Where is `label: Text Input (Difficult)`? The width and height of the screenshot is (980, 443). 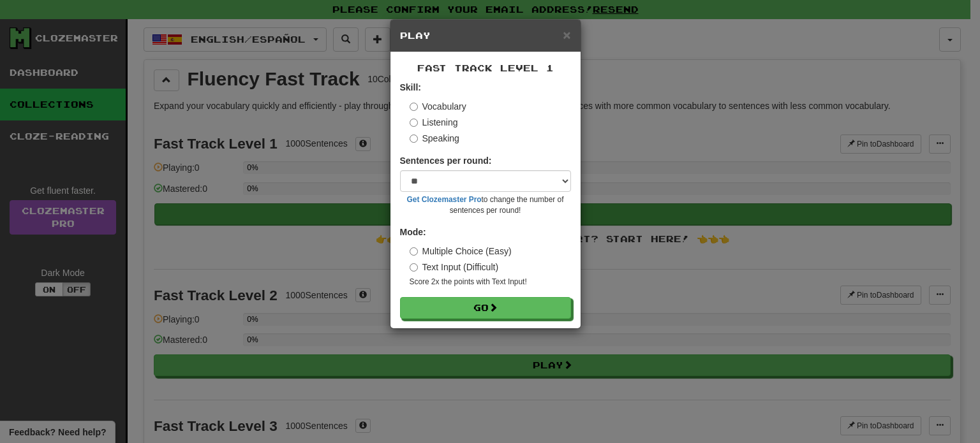 label: Text Input (Difficult) is located at coordinates (454, 267).